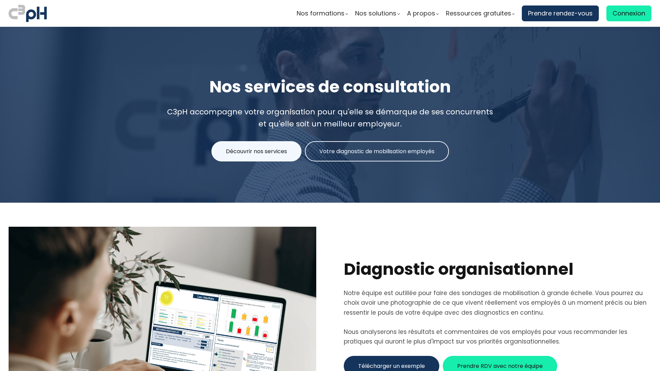  I want to click on span: Nos solutions, so click(376, 13).